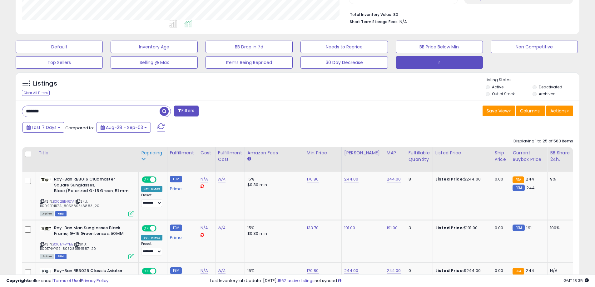 This screenshot has height=287, width=595. Describe the element at coordinates (344, 63) in the screenshot. I see `button: 30 Day Decrease` at that location.